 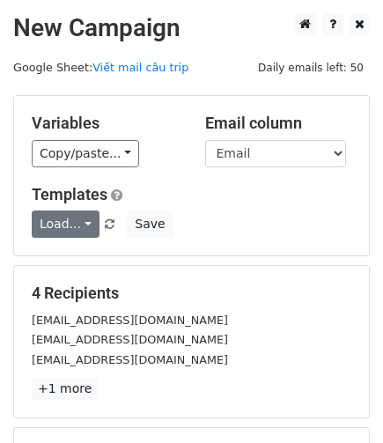 What do you see at coordinates (70, 194) in the screenshot?
I see `a: Templates` at bounding box center [70, 194].